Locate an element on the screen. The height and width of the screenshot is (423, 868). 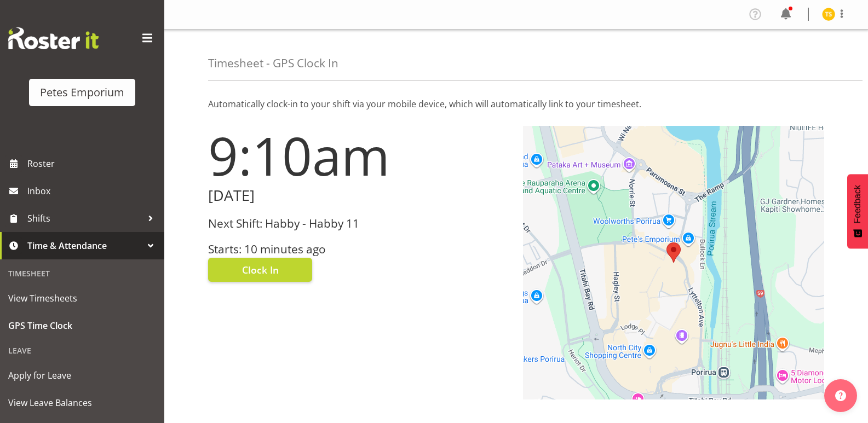
div: Leave is located at coordinates (82, 350).